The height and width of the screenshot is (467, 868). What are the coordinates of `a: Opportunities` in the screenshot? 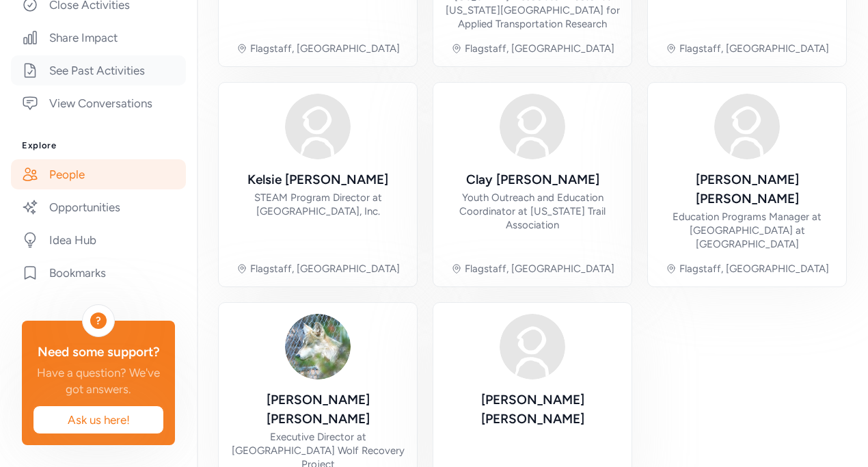 It's located at (98, 208).